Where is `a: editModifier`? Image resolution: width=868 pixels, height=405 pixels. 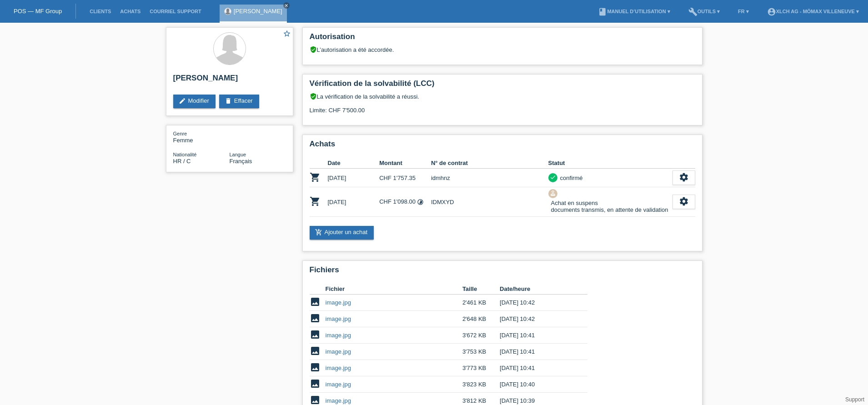 a: editModifier is located at coordinates (194, 101).